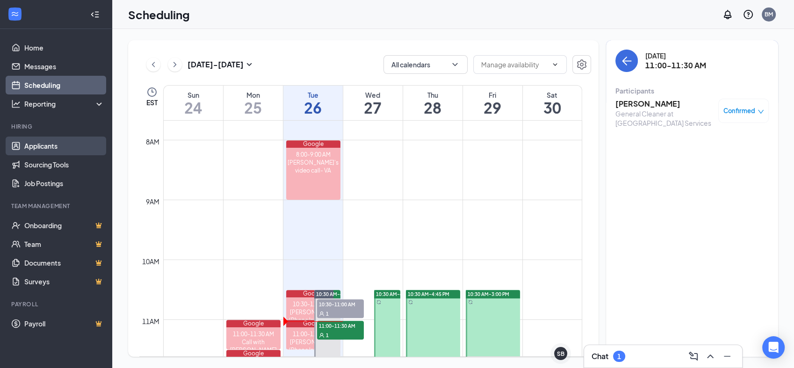  Describe the element at coordinates (15, 14) in the screenshot. I see `svg: WorkstreamLogo` at that location.